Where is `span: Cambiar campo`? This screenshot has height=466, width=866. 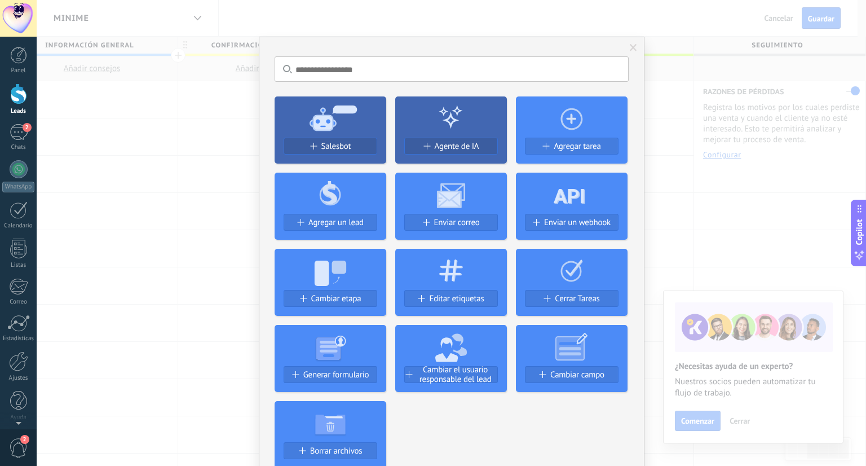 span: Cambiar campo is located at coordinates (577, 374).